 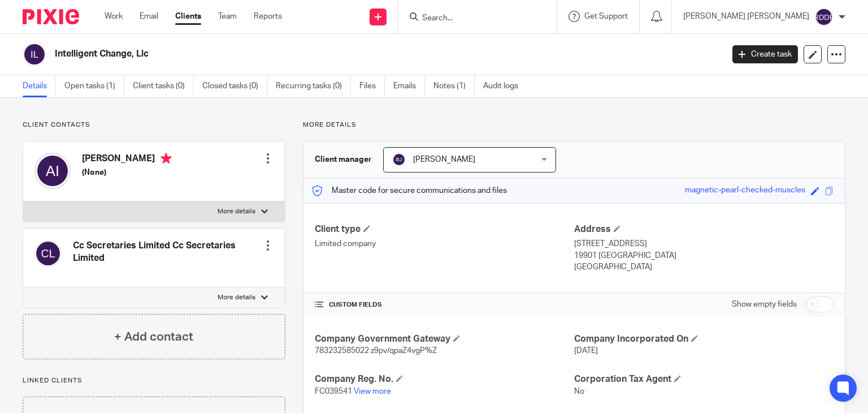 I want to click on a: Work, so click(x=114, y=16).